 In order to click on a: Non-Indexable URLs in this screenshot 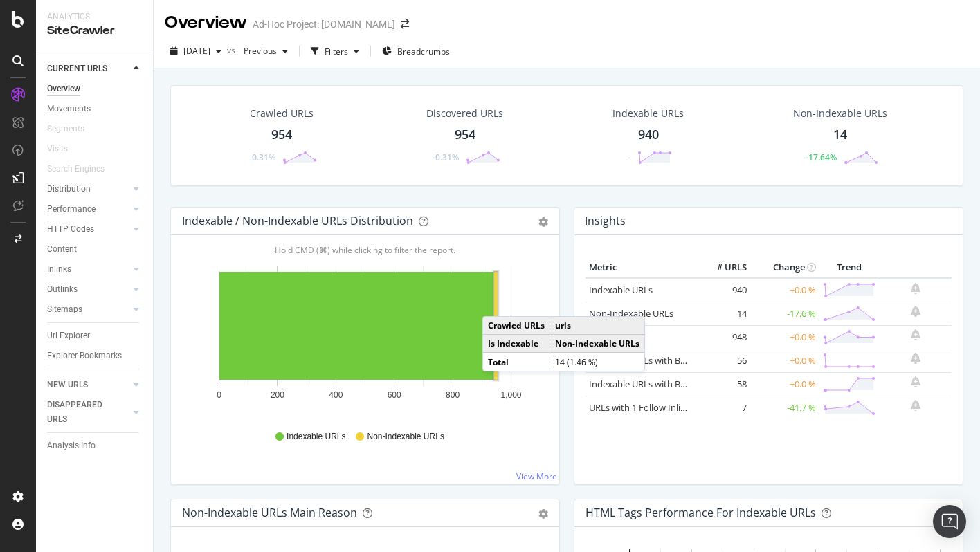, I will do `click(631, 313)`.